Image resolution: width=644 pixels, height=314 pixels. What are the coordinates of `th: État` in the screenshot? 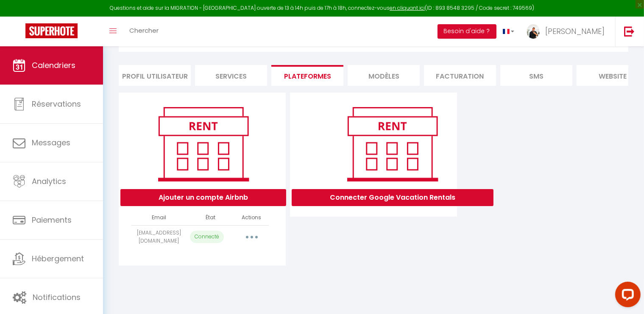 It's located at (210, 217).